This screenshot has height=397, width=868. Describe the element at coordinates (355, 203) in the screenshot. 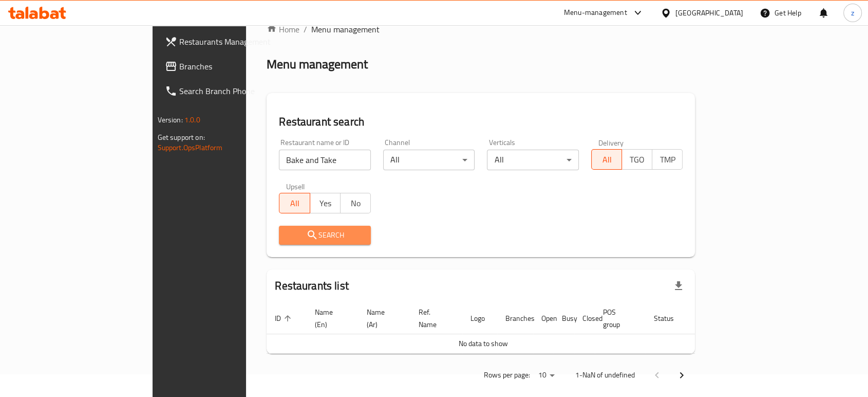

I see `button: No` at that location.